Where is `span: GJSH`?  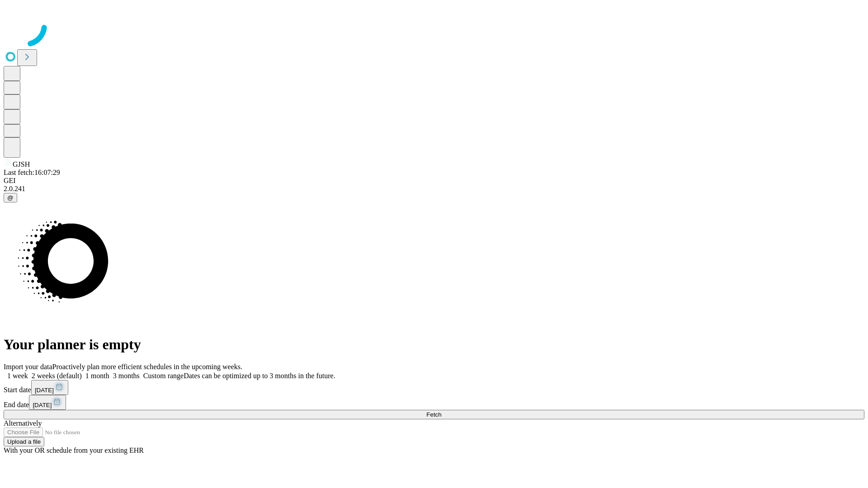
span: GJSH is located at coordinates (21, 164).